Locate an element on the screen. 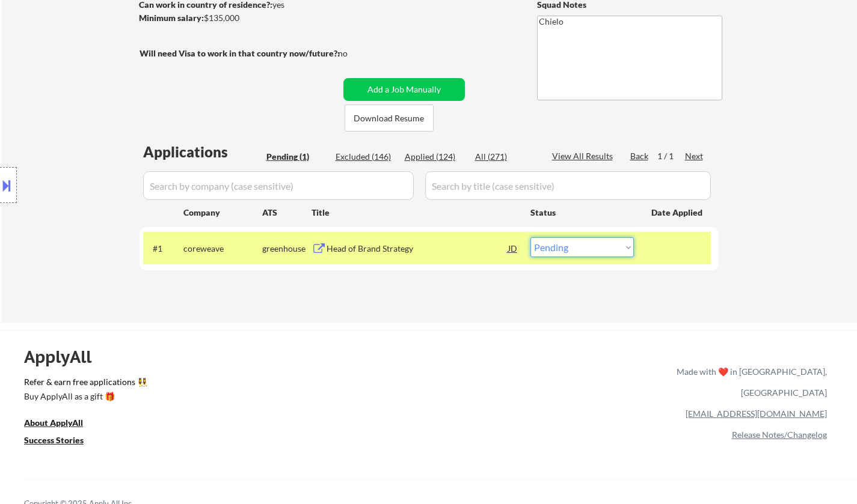 This screenshot has width=857, height=504. div: Excluded (146) is located at coordinates (366, 157).